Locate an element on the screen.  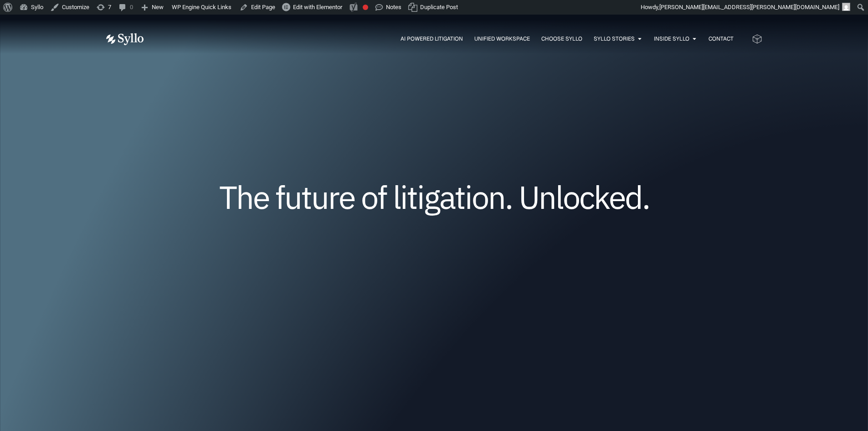
div: Focus keyphrase not set is located at coordinates (366, 7).